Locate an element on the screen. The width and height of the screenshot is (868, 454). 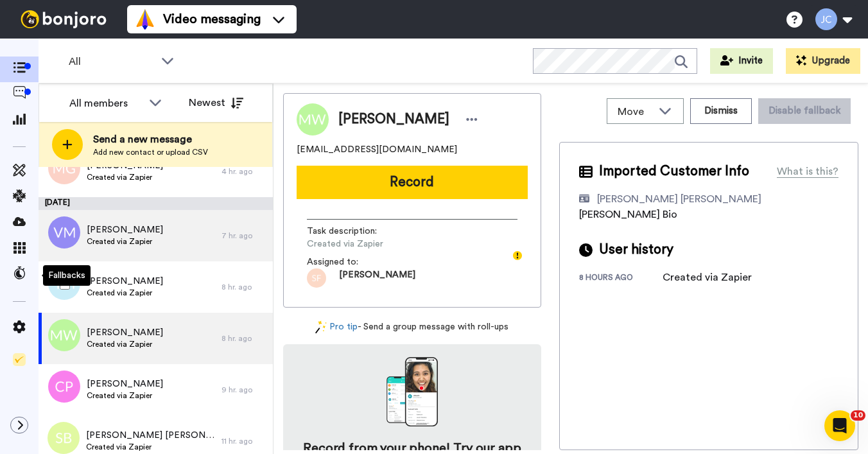
div: What is this? is located at coordinates (807, 172).